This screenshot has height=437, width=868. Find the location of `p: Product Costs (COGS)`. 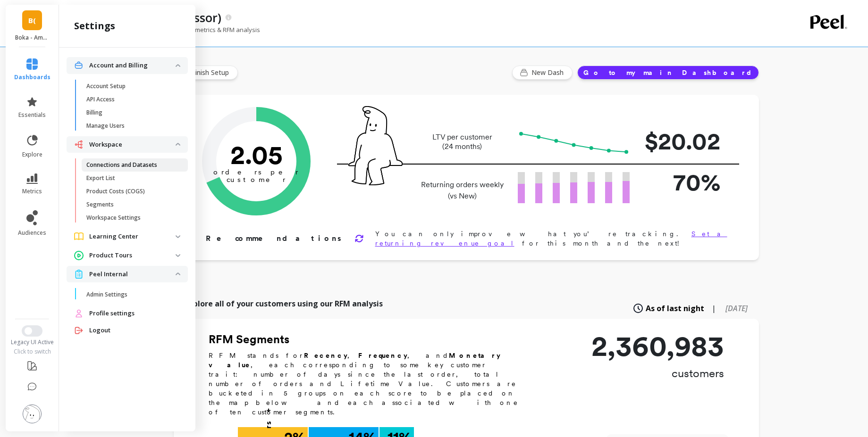

p: Product Costs (COGS) is located at coordinates (116, 191).